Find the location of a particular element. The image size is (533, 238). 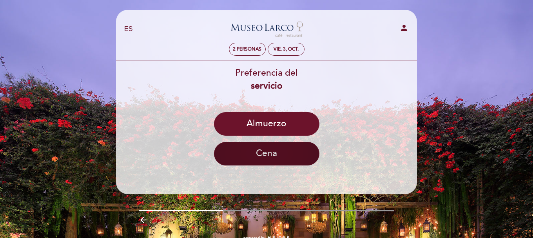

span: 2 personas is located at coordinates (247, 49).